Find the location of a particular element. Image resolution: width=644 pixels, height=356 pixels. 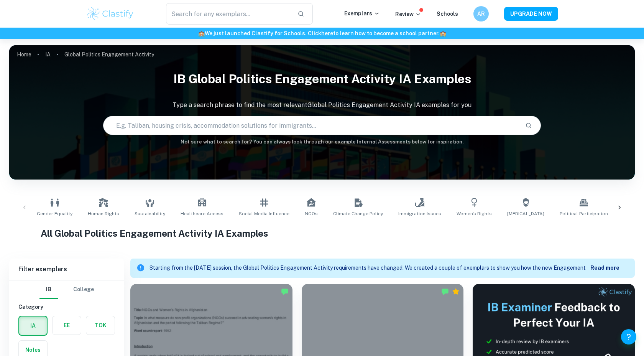

span: Women's Rights is located at coordinates (474, 214).